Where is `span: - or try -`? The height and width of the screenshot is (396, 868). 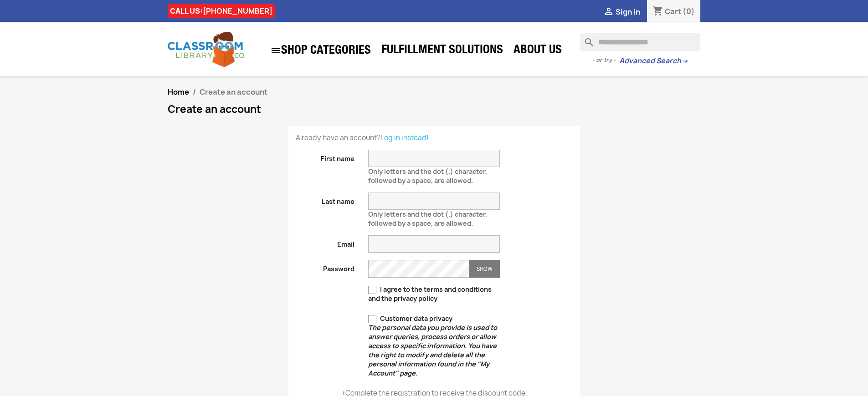 span: - or try - is located at coordinates (606, 60).